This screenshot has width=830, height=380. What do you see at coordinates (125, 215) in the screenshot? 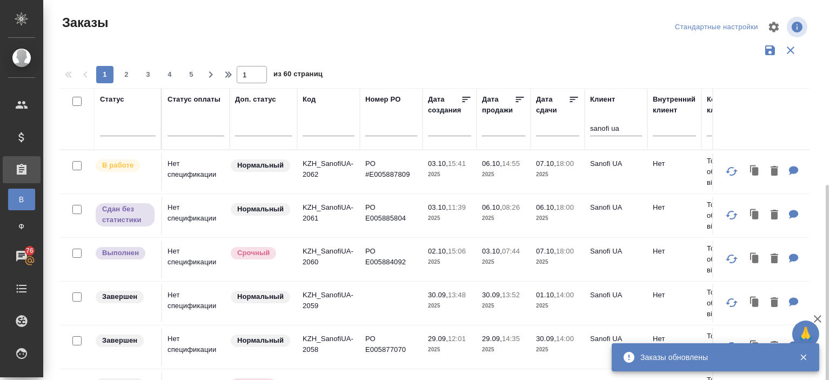
I see `div: Выставляет ПМ, когда заказ сдан КМу, но начисления еще не проведены` at bounding box center [125, 215].